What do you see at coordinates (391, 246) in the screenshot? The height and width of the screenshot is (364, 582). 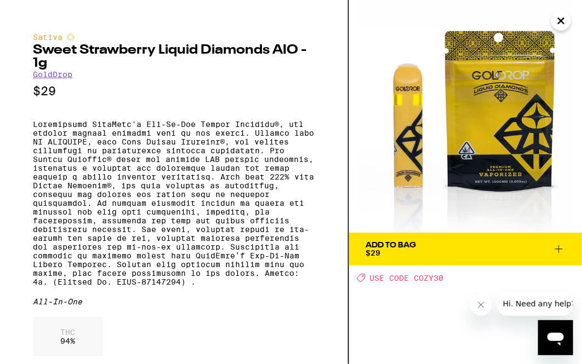 I see `div: Add To Bag` at bounding box center [391, 246].